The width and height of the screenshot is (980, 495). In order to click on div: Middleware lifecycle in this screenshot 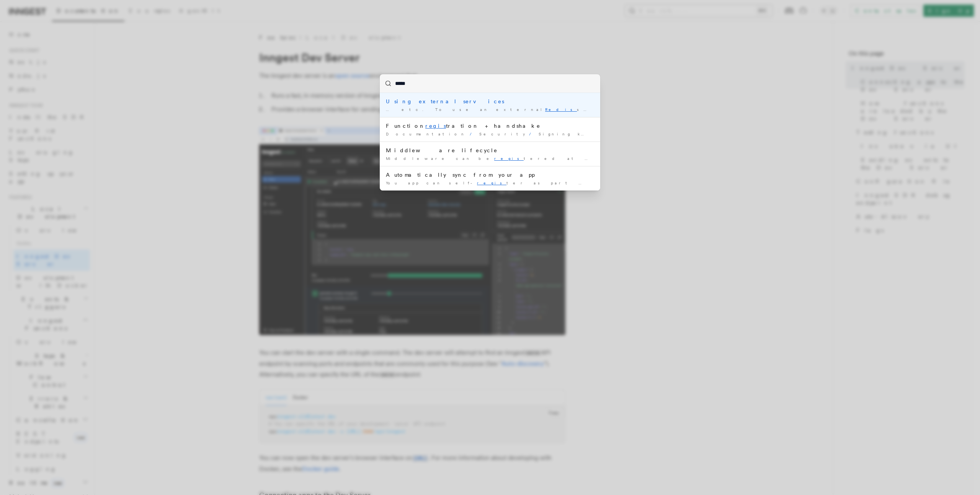, I will do `click(490, 150)`.